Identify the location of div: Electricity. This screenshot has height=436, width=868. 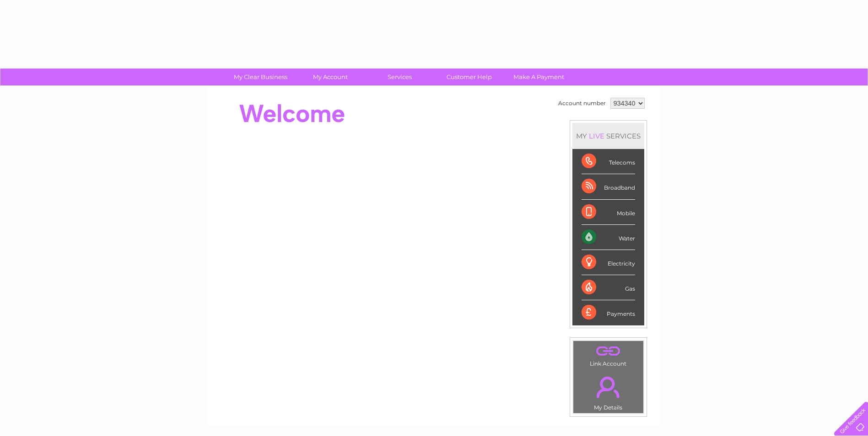
(608, 262).